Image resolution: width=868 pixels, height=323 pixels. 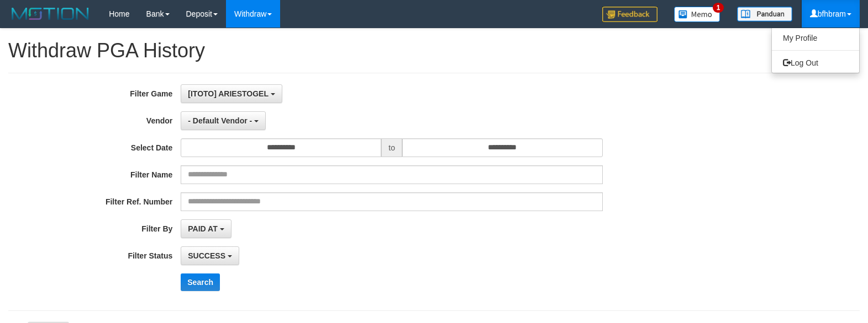 What do you see at coordinates (50, 14) in the screenshot?
I see `img: MOTION_logo.png` at bounding box center [50, 14].